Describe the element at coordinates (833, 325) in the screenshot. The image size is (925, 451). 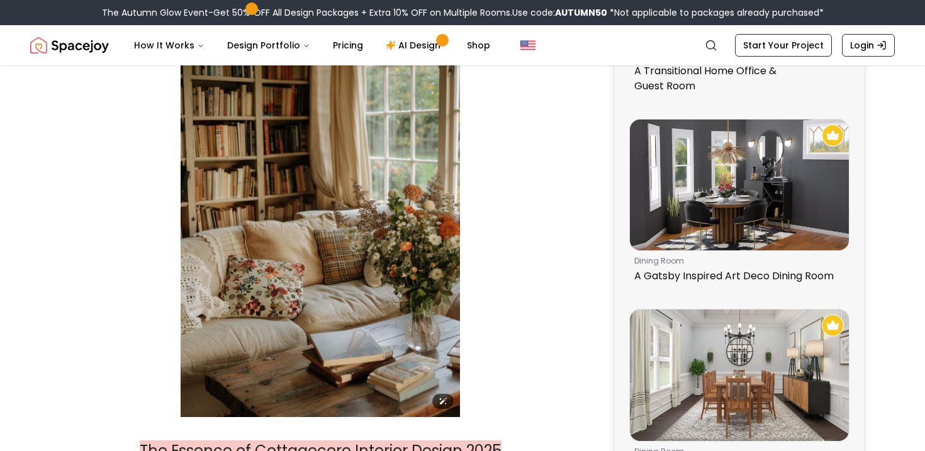
I see `img: Recommended Spacejoy Design - Elegant Yet Simple: A Farmhouse Dining Room` at that location.